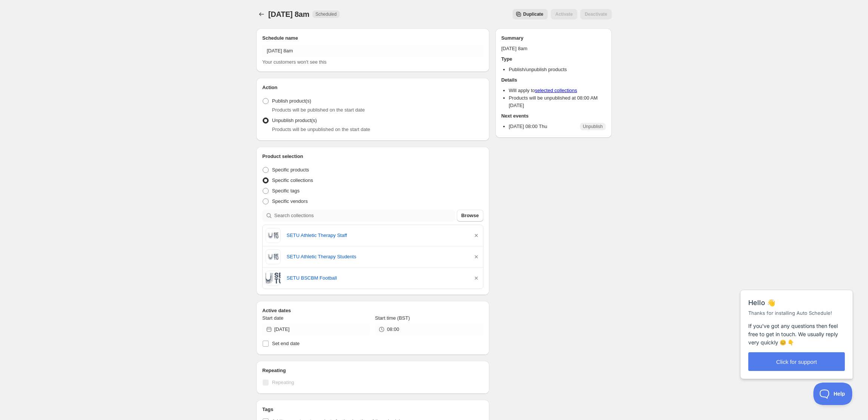  Describe the element at coordinates (376, 278) in the screenshot. I see `a: SETU BSCBM Football` at that location.